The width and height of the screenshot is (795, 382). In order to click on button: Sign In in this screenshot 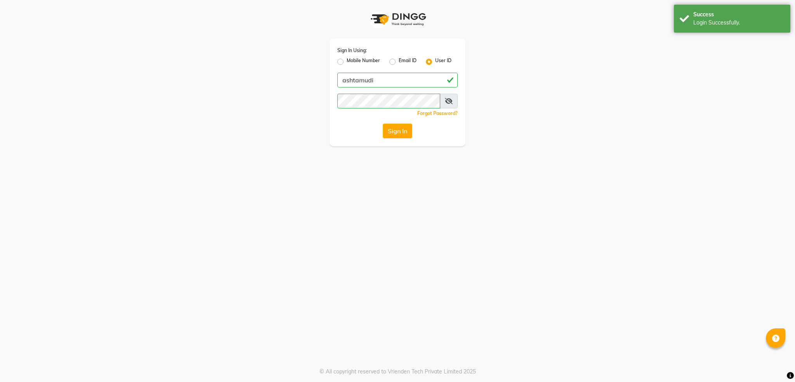, I will do `click(397, 131)`.